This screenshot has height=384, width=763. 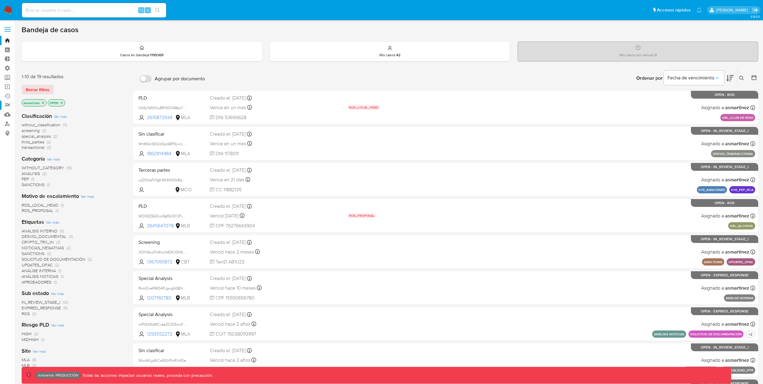 I want to click on p: Ambiente: PRODUCCIÓN, so click(x=58, y=375).